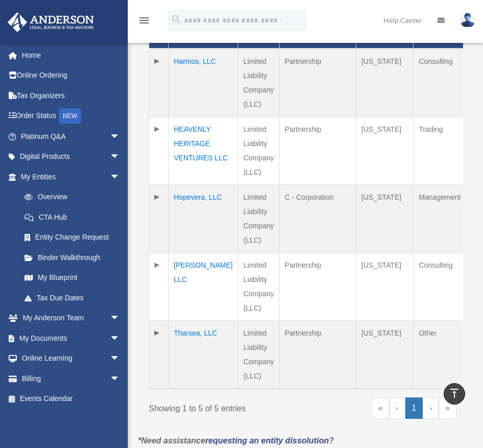  I want to click on td: Hopevera, LLC, so click(203, 219).